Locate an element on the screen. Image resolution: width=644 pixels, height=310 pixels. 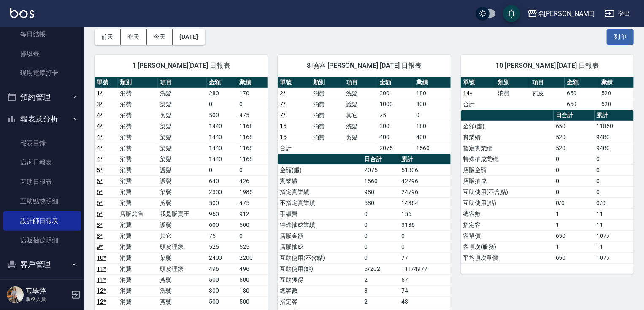
td: 111/4977 is located at coordinates (425, 269).